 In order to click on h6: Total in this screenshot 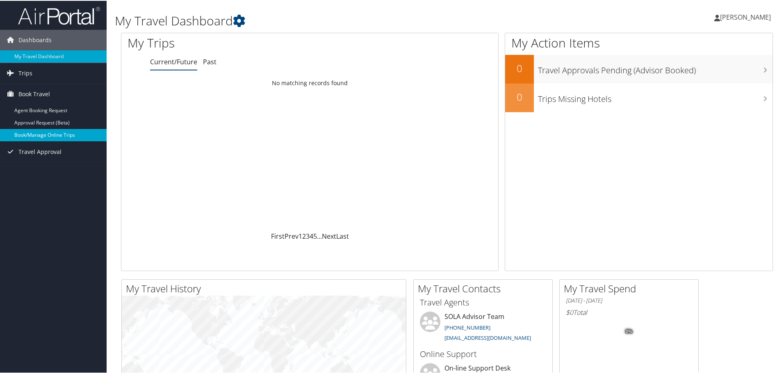, I will do `click(629, 312)`.